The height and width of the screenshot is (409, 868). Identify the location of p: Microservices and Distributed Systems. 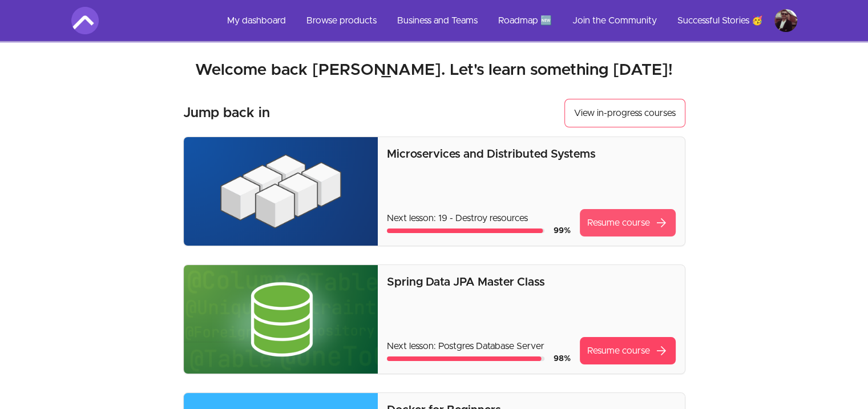
(530, 154).